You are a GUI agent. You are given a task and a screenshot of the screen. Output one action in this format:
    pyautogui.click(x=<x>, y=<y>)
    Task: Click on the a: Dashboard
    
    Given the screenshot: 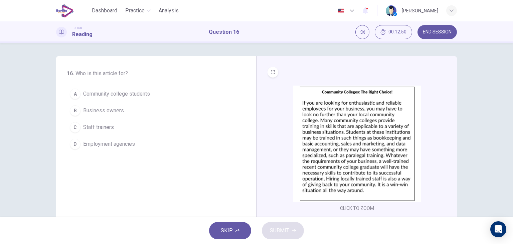 What is the action you would take?
    pyautogui.click(x=105, y=11)
    